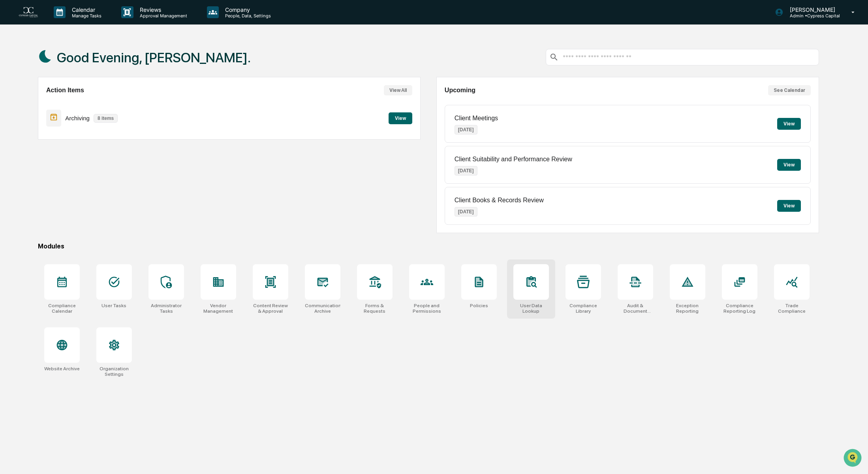  Describe the element at coordinates (792, 309) in the screenshot. I see `div: Trade Compliance` at that location.